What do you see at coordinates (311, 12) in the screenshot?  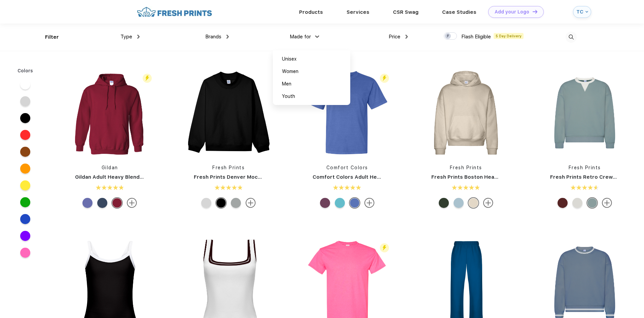 I see `a: Products` at bounding box center [311, 12].